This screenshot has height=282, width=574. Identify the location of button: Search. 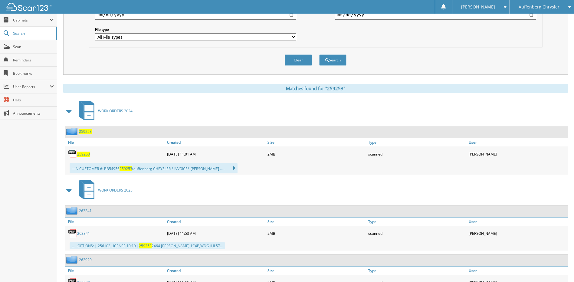
(333, 60).